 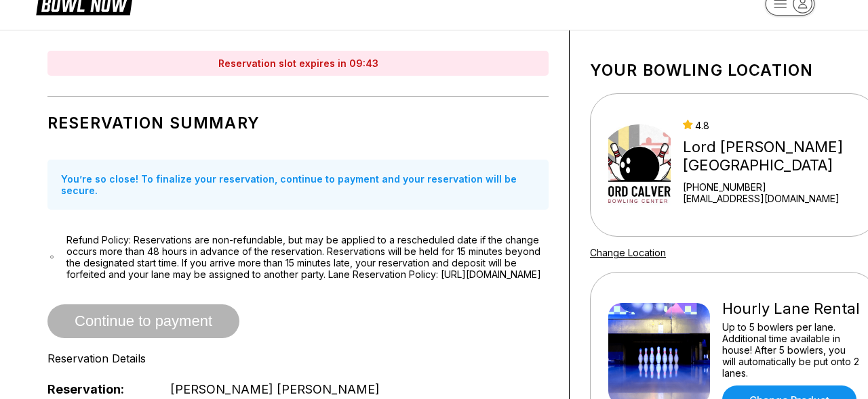 What do you see at coordinates (98, 389) in the screenshot?
I see `span: Reservation:` at bounding box center [98, 389].